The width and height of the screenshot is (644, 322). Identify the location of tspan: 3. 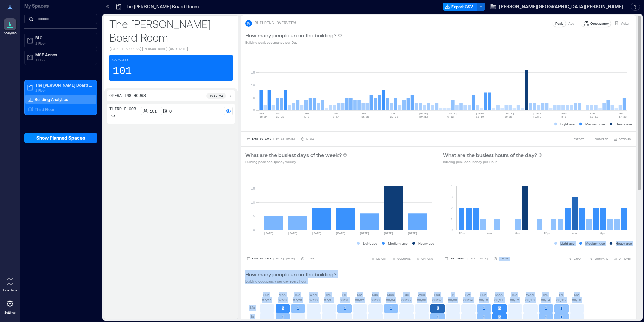
(452, 197).